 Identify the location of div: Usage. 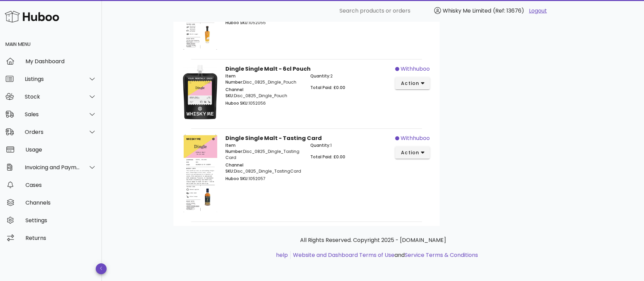
(60, 149).